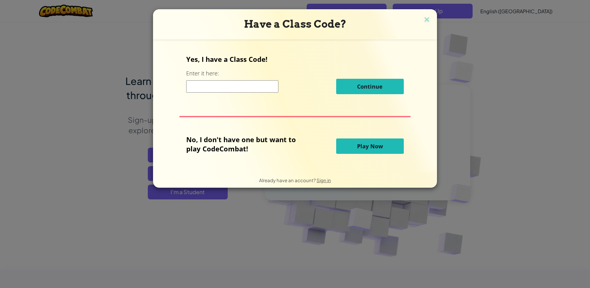  I want to click on label: Enter it here:, so click(203, 73).